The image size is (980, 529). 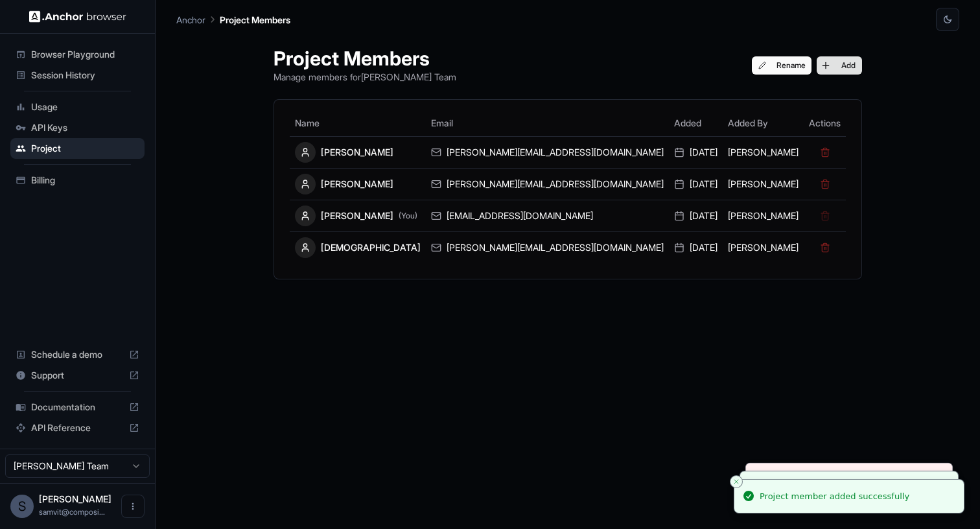 What do you see at coordinates (190, 19) in the screenshot?
I see `p: Anchor` at bounding box center [190, 19].